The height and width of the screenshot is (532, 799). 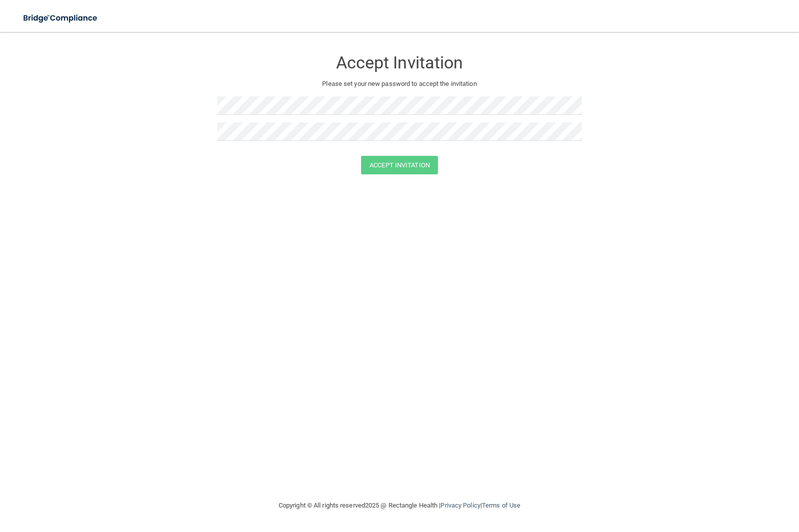 I want to click on p: Please set your new password to accept the invitation, so click(x=400, y=84).